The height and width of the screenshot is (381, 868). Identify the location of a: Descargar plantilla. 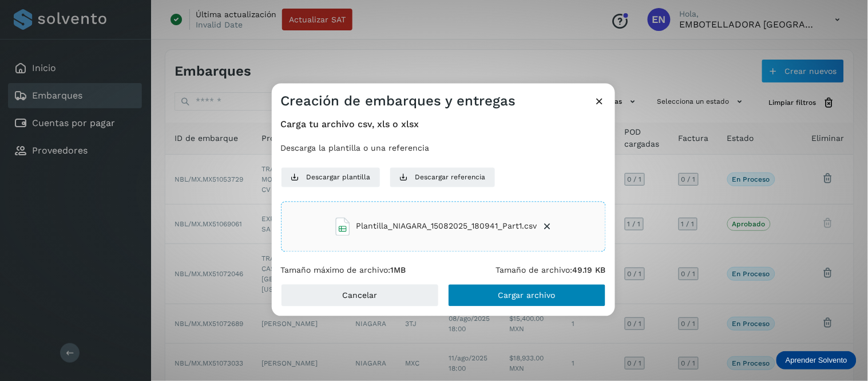
(331, 177).